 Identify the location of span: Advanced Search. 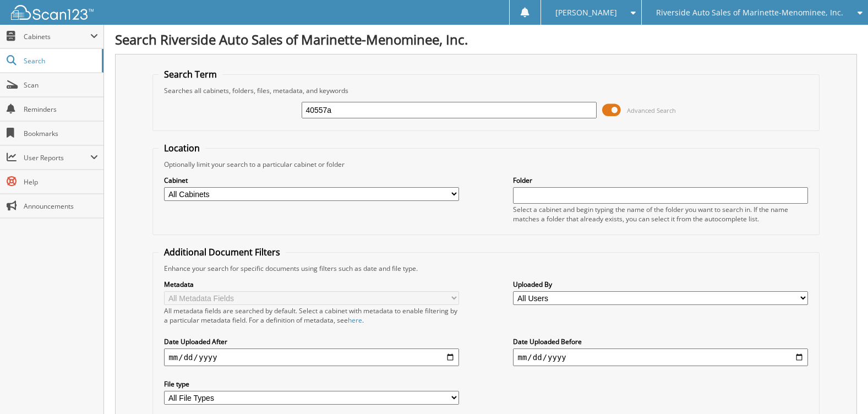
(651, 110).